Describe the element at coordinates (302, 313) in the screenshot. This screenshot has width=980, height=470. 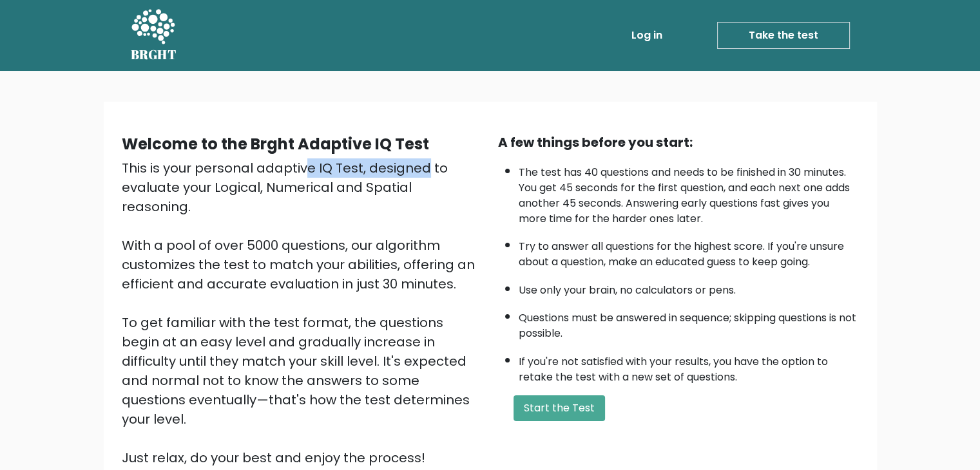
I see `div: This is your personal adaptive IQ Test, designed to evaluate your Logical, Numerical and Spatial ...` at that location.